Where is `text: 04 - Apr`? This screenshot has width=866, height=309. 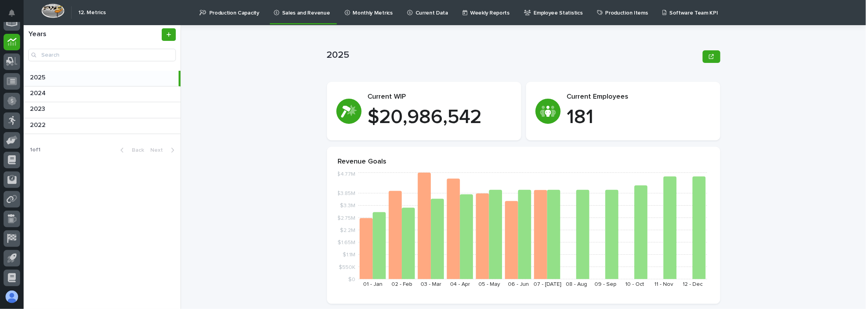 text: 04 - Apr is located at coordinates (460, 285).